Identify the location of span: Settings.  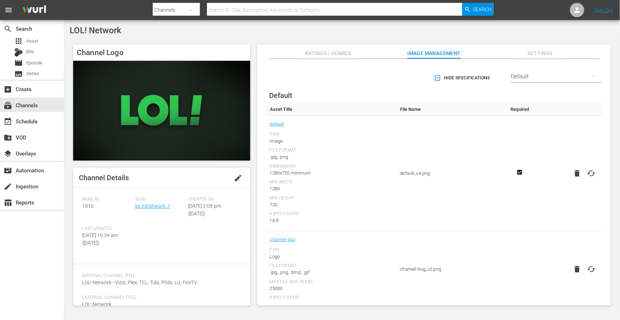
(540, 53).